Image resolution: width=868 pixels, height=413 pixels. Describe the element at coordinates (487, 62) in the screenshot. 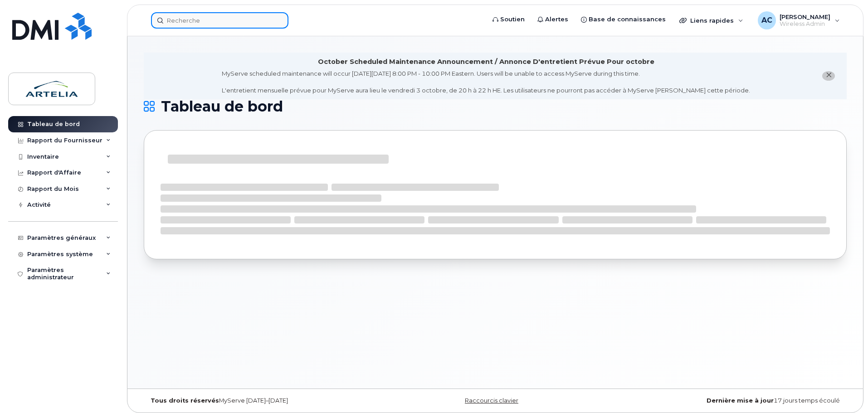

I see `div: October Scheduled Maintenance Announcement / Annonce D'entretient Prévue Pour octobre` at that location.